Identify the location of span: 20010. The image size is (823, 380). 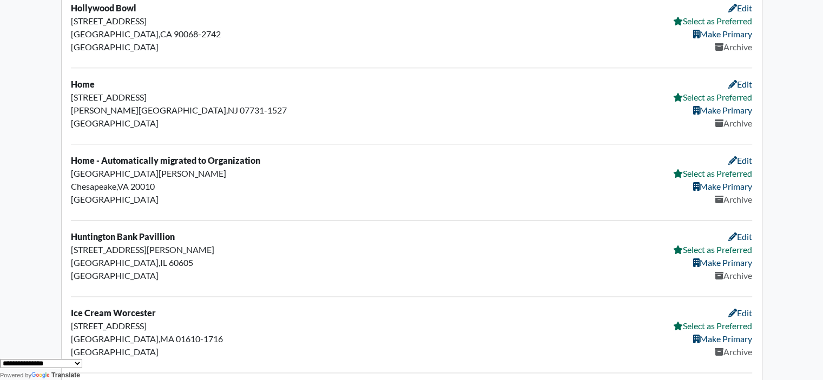
(142, 186).